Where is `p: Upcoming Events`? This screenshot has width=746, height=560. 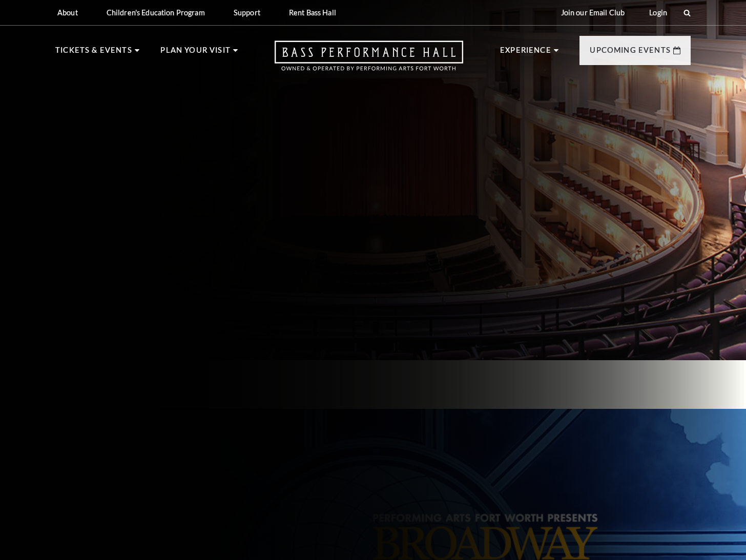
p: Upcoming Events is located at coordinates (630, 53).